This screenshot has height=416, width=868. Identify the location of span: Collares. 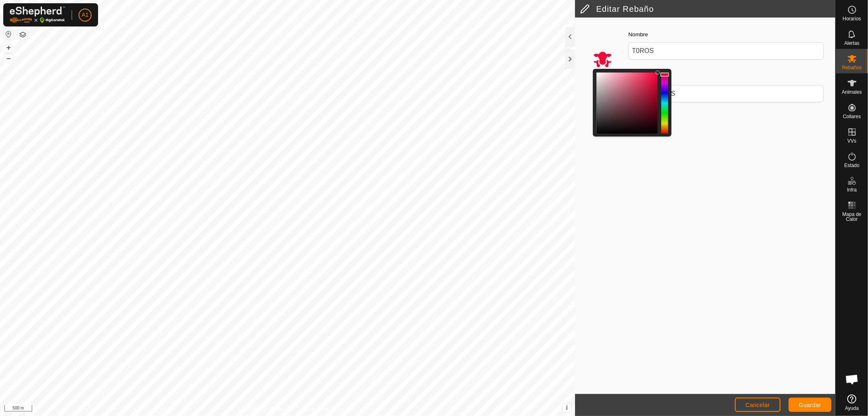
(852, 116).